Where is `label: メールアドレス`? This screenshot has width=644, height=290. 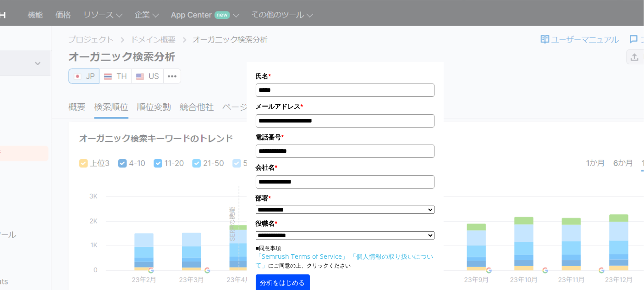 label: メールアドレス is located at coordinates (345, 106).